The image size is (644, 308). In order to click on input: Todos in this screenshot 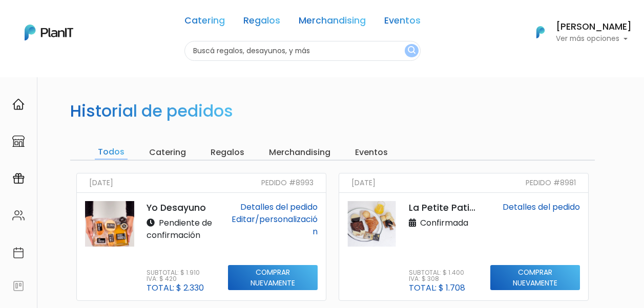, I will do `click(111, 152)`.